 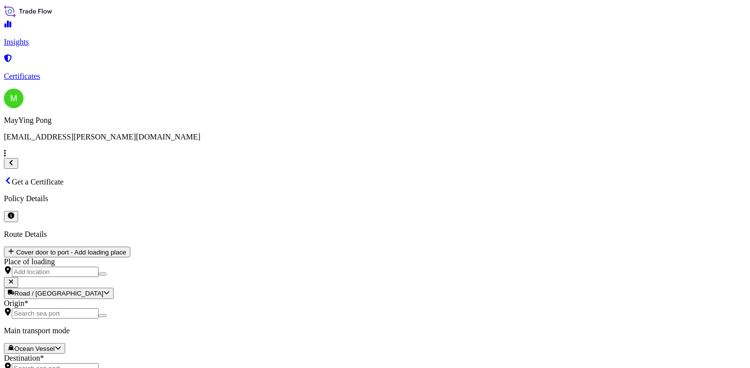 I want to click on input: Origin, so click(x=55, y=314).